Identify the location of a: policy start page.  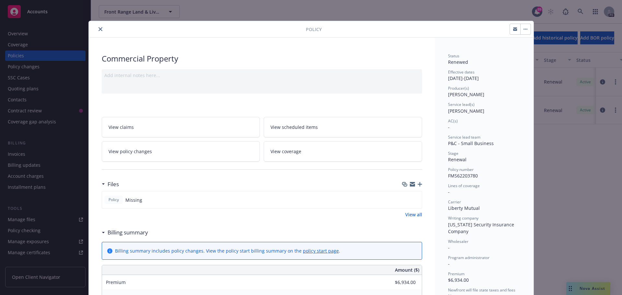
(321, 251).